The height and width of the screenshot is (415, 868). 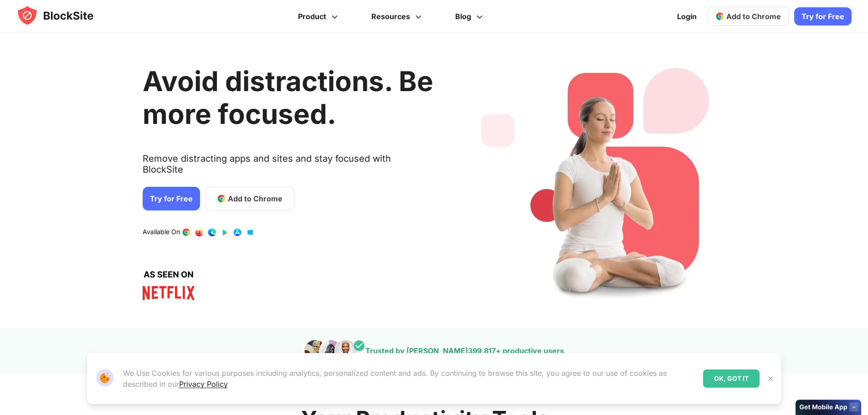 I want to click on h1: Avoid distractions. Be more focused., so click(x=288, y=98).